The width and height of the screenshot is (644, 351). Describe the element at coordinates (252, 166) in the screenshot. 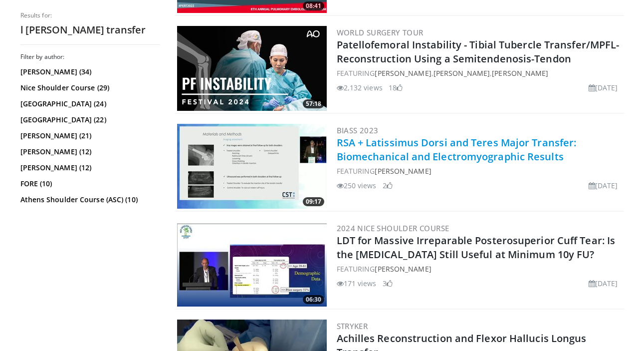

I see `a: 09:17` at that location.